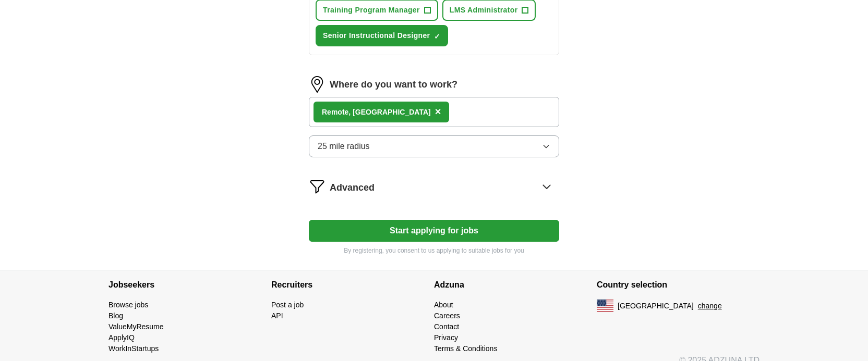  Describe the element at coordinates (376, 35) in the screenshot. I see `span: Senior Instructional Designer` at that location.